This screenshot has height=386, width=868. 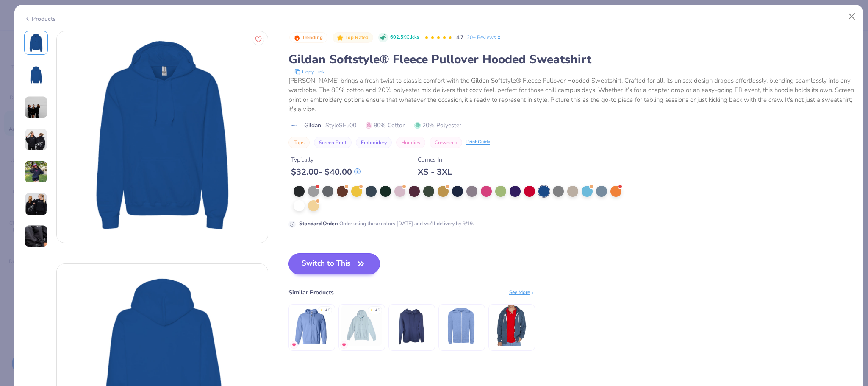 What do you see at coordinates (522, 292) in the screenshot?
I see `div: See More` at bounding box center [522, 292].